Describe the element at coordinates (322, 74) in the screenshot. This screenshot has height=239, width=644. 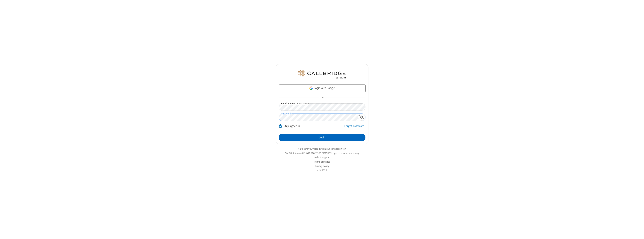
I see `img: QA Selenium DO NOT DELETE OR CHANGE` at that location.